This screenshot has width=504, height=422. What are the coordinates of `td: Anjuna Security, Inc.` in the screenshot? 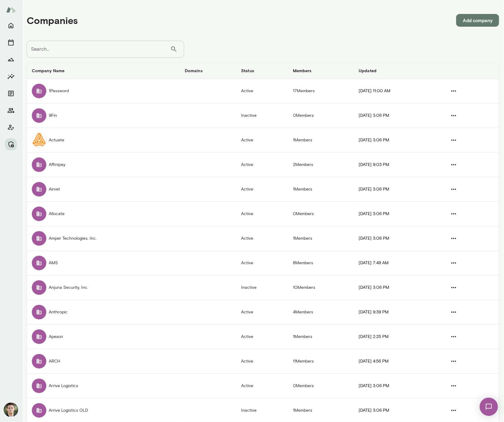 It's located at (103, 288).